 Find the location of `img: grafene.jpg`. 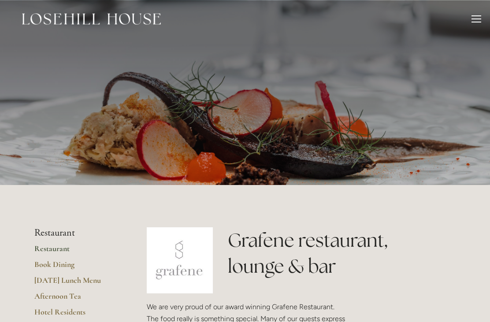

img: grafene.jpg is located at coordinates (180, 260).